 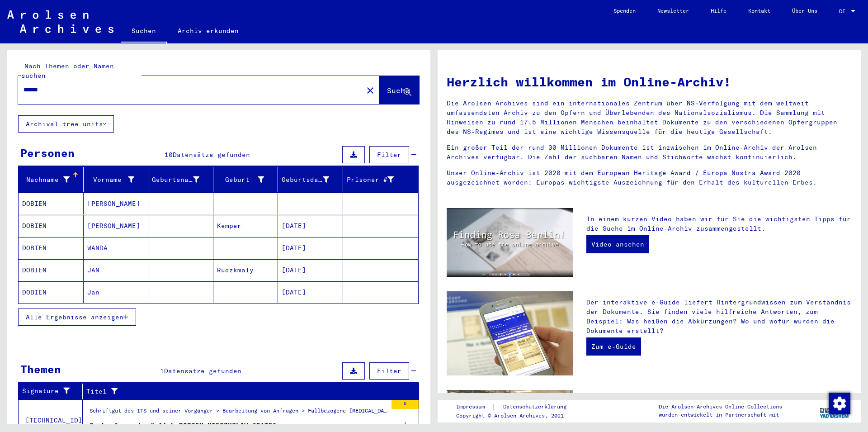 I want to click on mat-header-cell: Prisoner #, so click(x=381, y=179).